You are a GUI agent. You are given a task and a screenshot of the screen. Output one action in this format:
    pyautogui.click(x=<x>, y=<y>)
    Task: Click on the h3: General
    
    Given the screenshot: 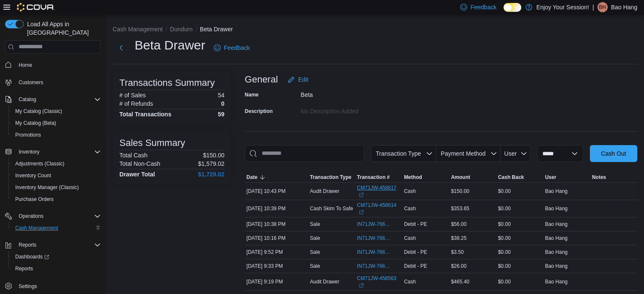 What is the action you would take?
    pyautogui.click(x=261, y=79)
    